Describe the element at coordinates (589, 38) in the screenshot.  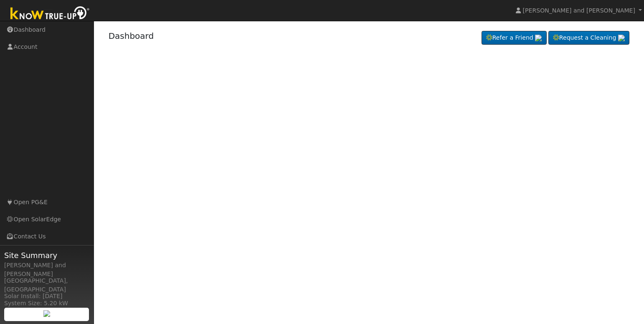
I see `a: Request a Cleaning` at that location.